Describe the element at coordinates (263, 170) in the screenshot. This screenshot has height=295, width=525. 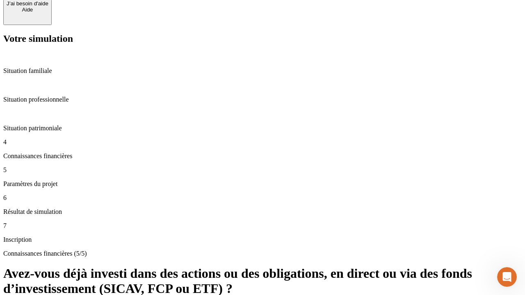
I see `p: 5` at that location.